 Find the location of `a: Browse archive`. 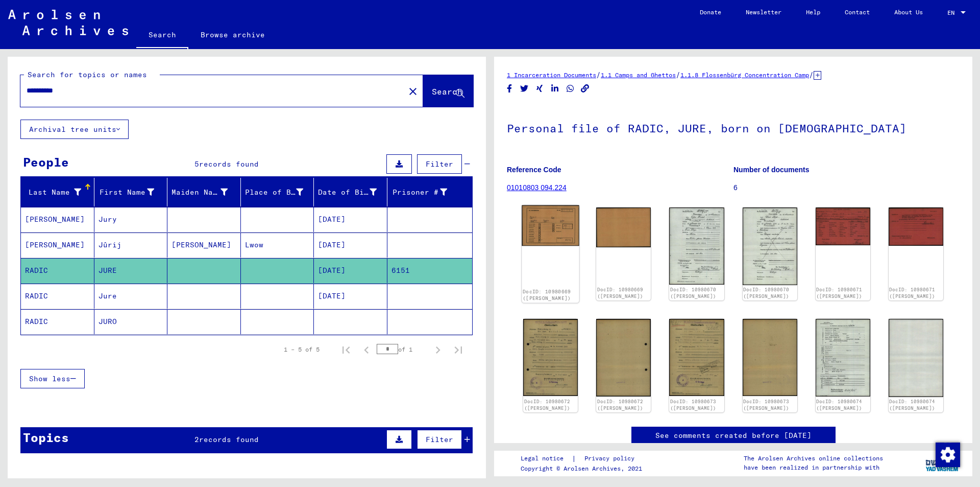

a: Browse archive is located at coordinates (233, 34).